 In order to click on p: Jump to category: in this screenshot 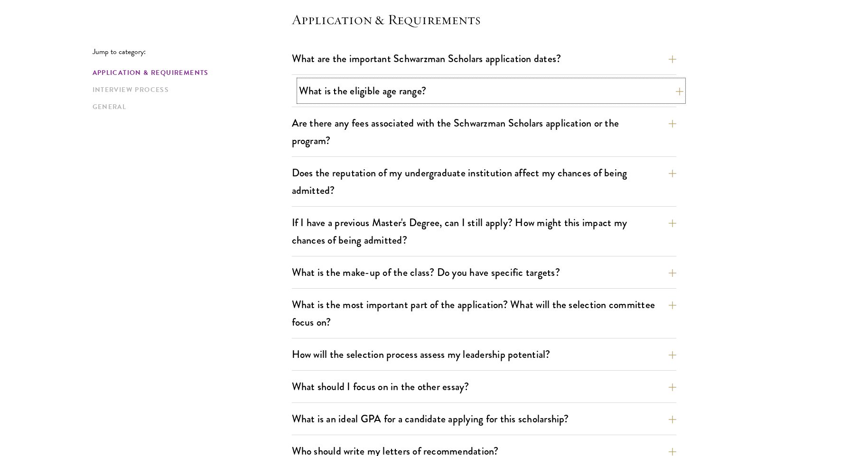, I will do `click(192, 52)`.